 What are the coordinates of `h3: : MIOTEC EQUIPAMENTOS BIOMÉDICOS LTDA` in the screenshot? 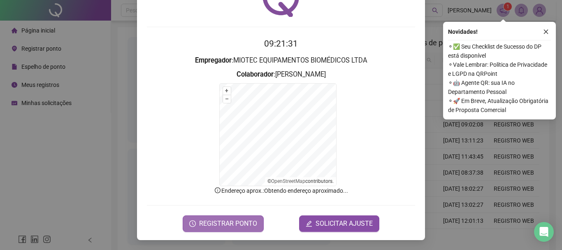 It's located at (281, 60).